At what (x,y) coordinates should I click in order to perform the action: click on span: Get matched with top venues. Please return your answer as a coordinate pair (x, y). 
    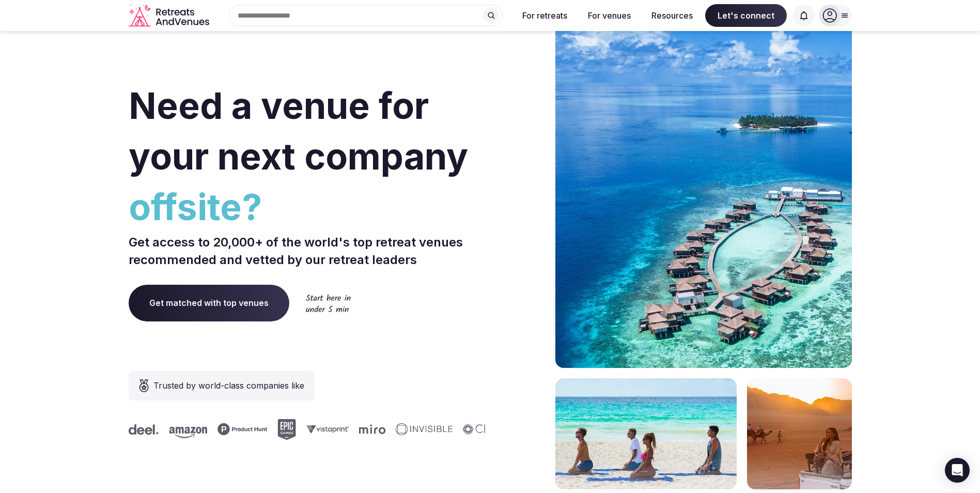
    Looking at the image, I should click on (209, 303).